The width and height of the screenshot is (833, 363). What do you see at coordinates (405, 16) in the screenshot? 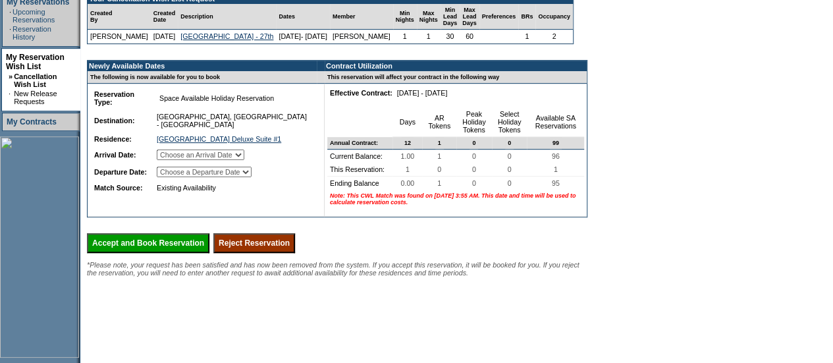
I see `td: Min Nights` at bounding box center [405, 16].